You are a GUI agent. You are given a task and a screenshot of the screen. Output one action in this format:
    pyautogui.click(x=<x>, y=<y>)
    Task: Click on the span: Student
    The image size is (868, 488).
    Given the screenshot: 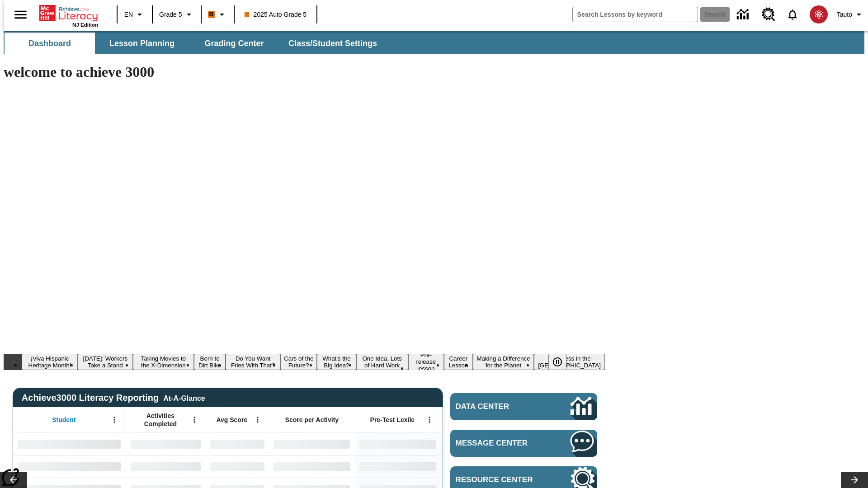 What is the action you would take?
    pyautogui.click(x=64, y=419)
    